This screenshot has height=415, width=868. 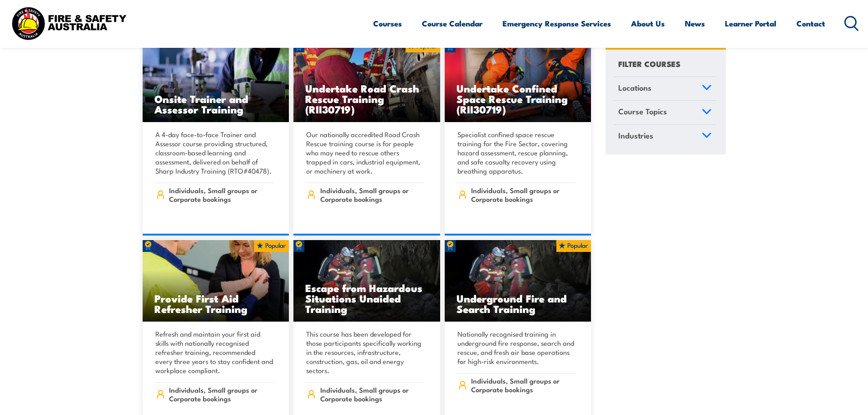 I want to click on a: Provide First Aid Refresher Training, so click(x=216, y=281).